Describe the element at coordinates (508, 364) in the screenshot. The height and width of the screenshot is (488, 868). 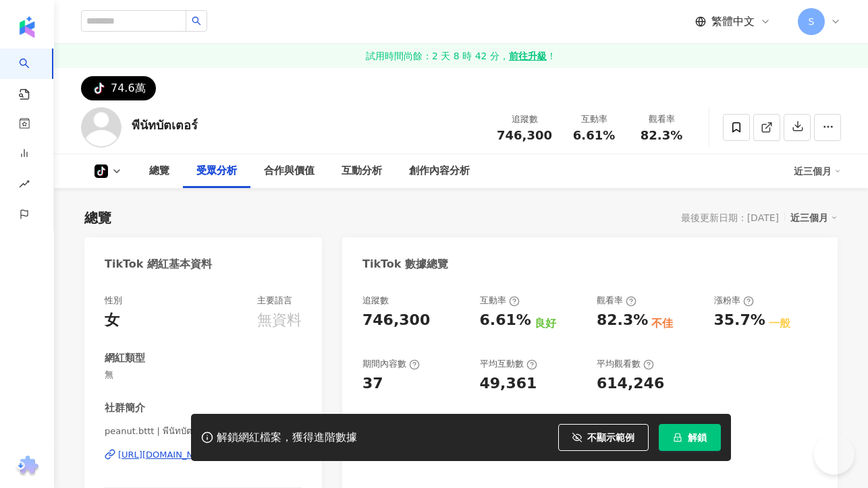
I see `div: 平均互動數` at that location.